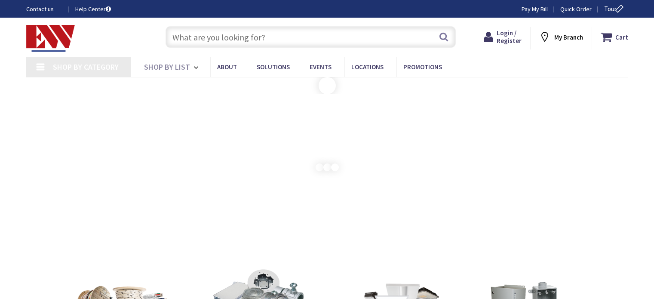  I want to click on a: Login / Register, so click(502, 37).